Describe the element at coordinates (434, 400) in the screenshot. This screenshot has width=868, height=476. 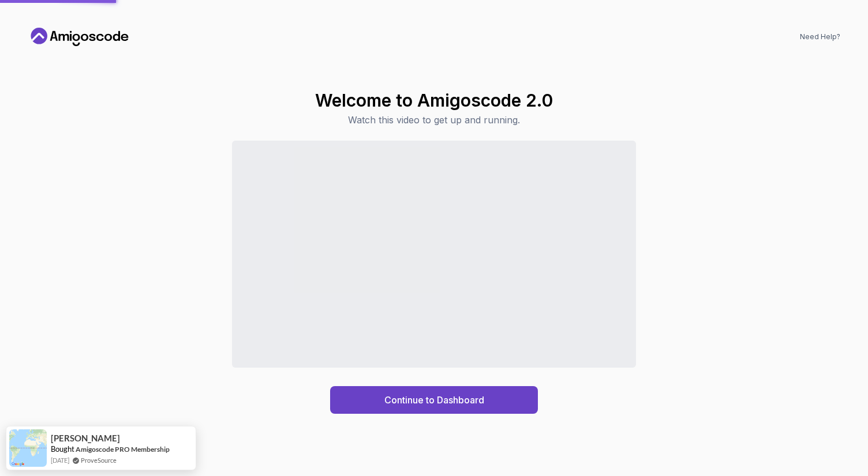
I see `button: Continue to Dashboard` at that location.